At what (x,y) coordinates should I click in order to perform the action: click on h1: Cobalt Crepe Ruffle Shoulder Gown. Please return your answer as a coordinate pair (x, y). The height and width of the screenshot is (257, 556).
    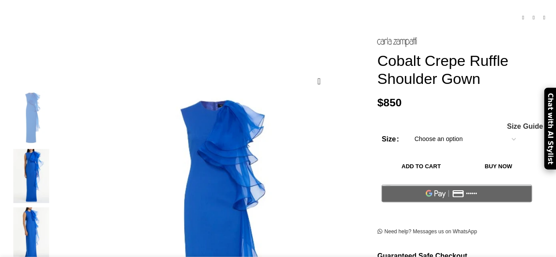
    Looking at the image, I should click on (463, 70).